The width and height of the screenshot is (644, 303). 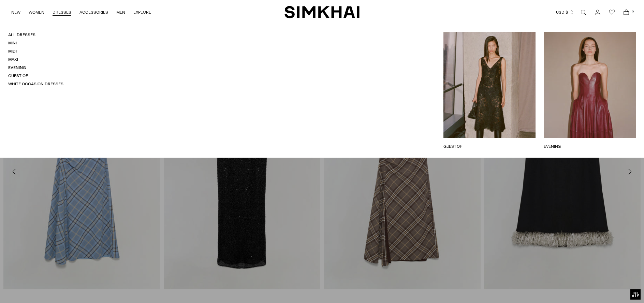 What do you see at coordinates (322, 12) in the screenshot?
I see `a: SIMKHAI` at bounding box center [322, 12].